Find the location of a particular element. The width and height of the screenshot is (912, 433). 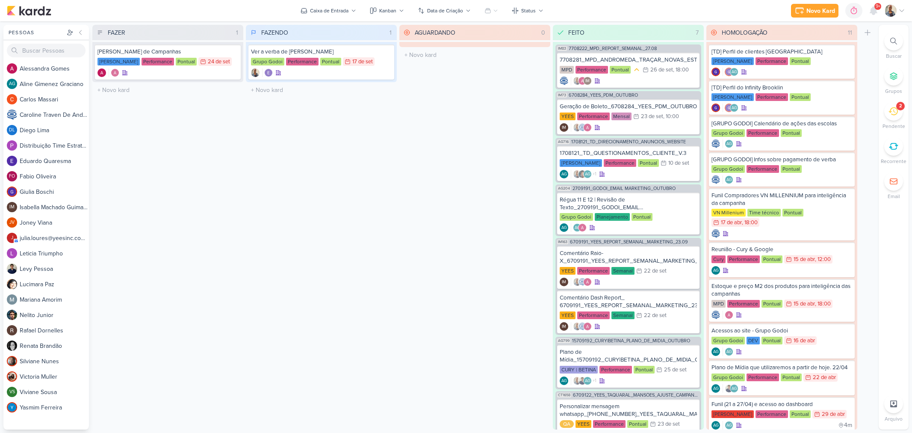

div: QA is located at coordinates (567, 424).